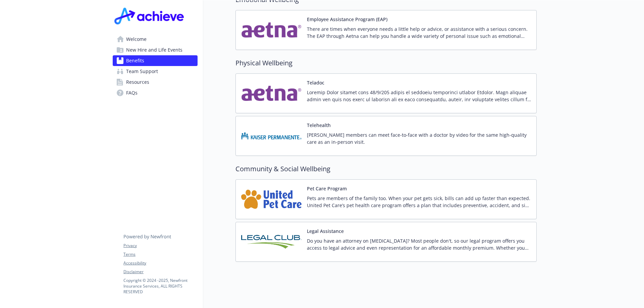 The height and width of the screenshot is (308, 644). I want to click on a: Benefits, so click(155, 61).